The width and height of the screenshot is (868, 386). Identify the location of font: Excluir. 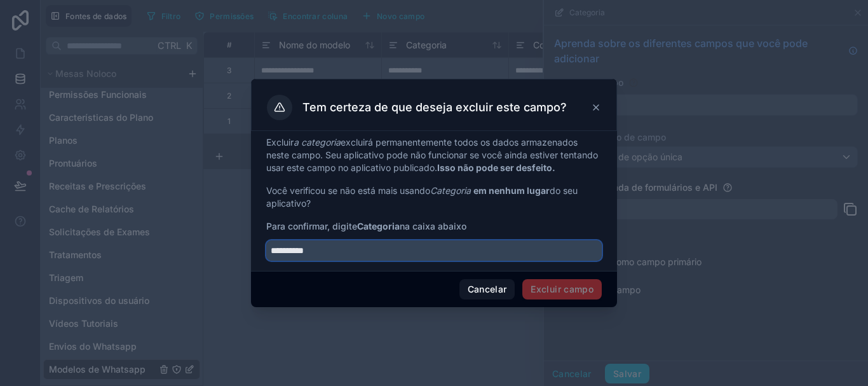
(280, 142).